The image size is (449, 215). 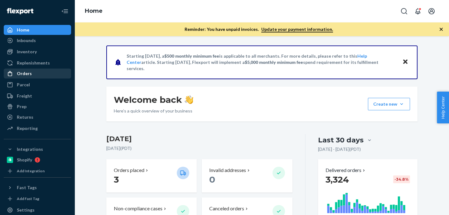 What do you see at coordinates (24, 160) in the screenshot?
I see `div: Shopify` at bounding box center [24, 160].